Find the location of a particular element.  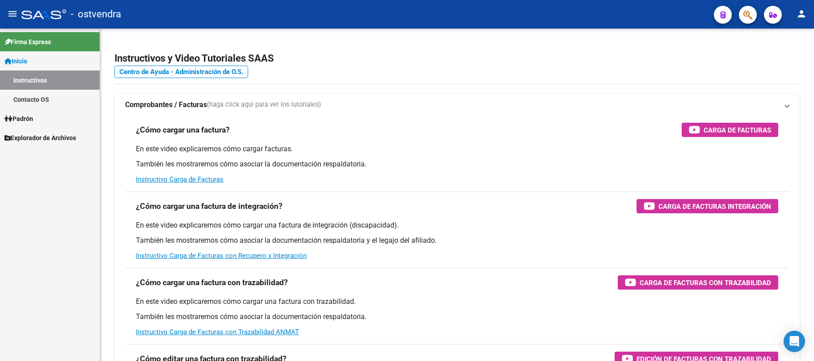

span: Inicio is located at coordinates (16, 61).